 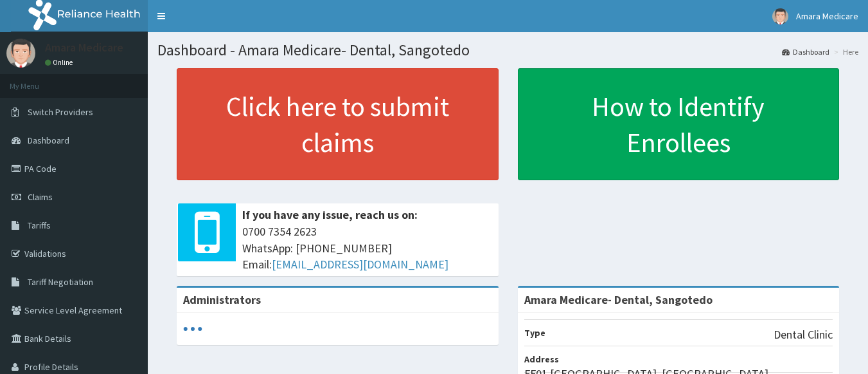 I want to click on b: Type, so click(x=535, y=333).